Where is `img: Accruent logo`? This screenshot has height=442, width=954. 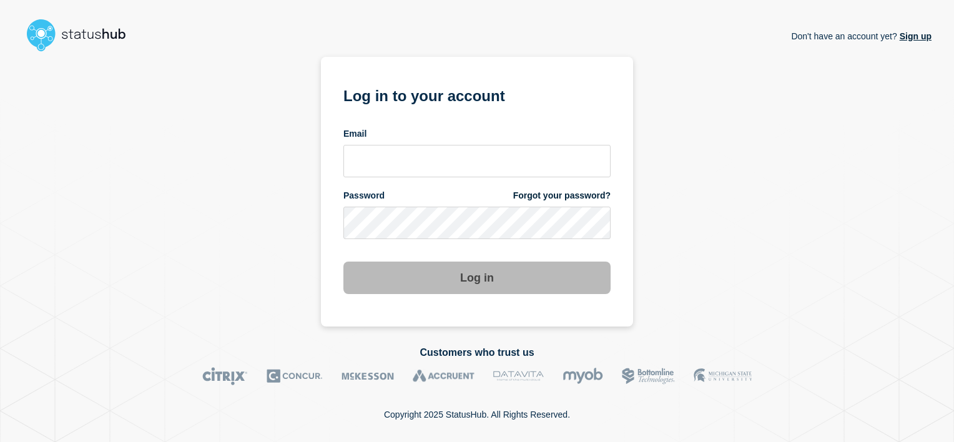 img: Accruent logo is located at coordinates (443, 376).